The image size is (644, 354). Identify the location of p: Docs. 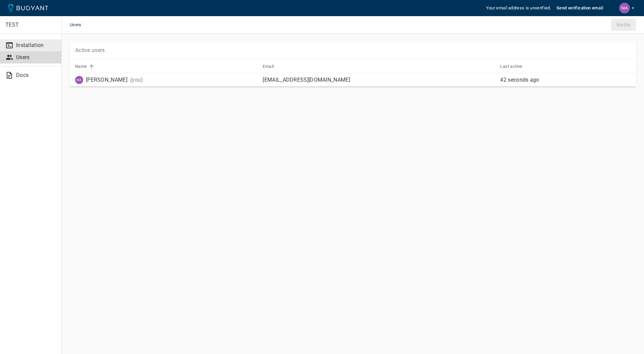
(36, 75).